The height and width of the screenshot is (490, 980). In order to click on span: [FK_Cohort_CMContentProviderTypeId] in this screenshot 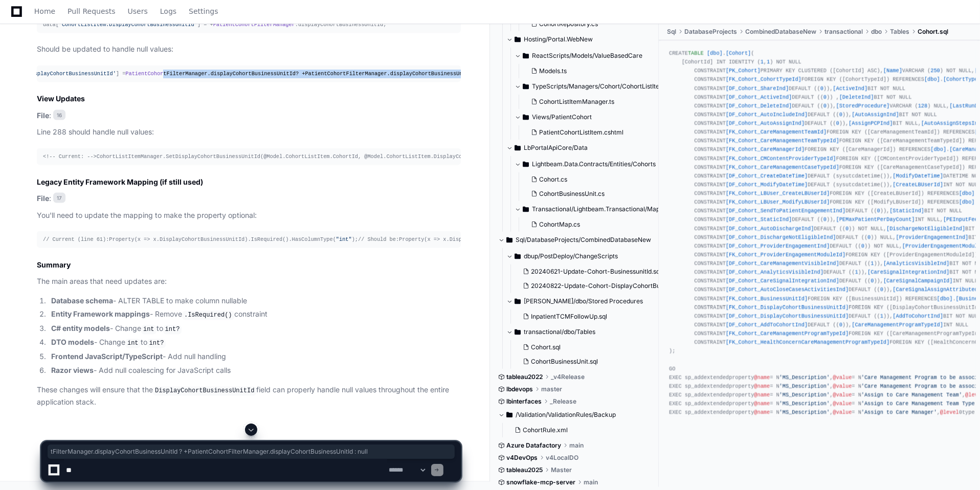, I will do `click(781, 158)`.